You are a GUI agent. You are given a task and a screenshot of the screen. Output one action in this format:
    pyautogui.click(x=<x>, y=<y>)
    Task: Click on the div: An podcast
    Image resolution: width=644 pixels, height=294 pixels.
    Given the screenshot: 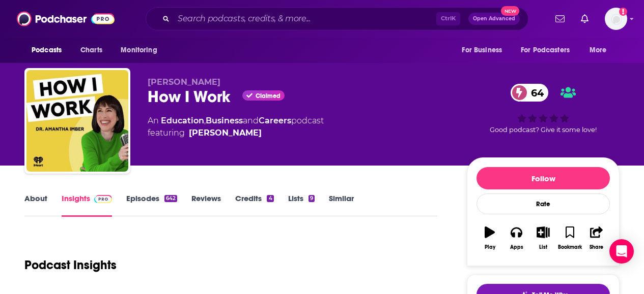 What is the action you would take?
    pyautogui.click(x=236, y=127)
    